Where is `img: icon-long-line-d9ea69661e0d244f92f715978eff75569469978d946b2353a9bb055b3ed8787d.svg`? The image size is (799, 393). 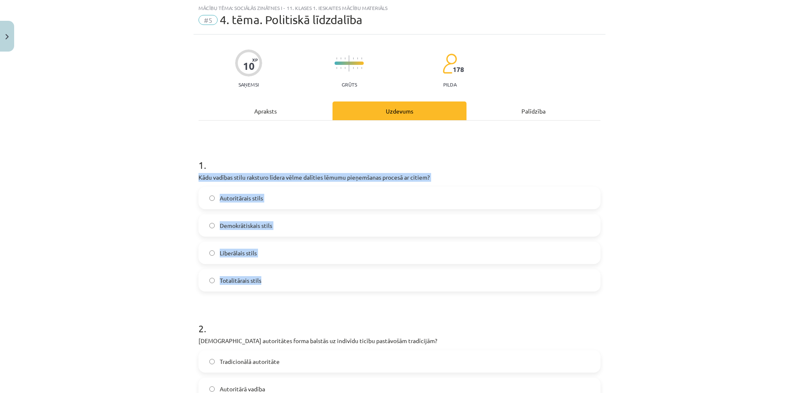 img: icon-long-line-d9ea69661e0d244f92f715978eff75569469978d946b2353a9bb055b3ed8787d.svg is located at coordinates (349, 63).